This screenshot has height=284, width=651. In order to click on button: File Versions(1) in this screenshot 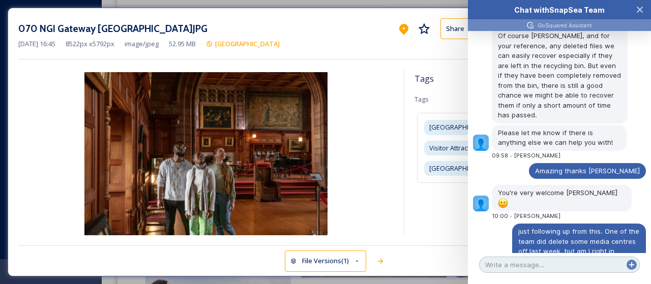, I will do `click(325, 261)`.